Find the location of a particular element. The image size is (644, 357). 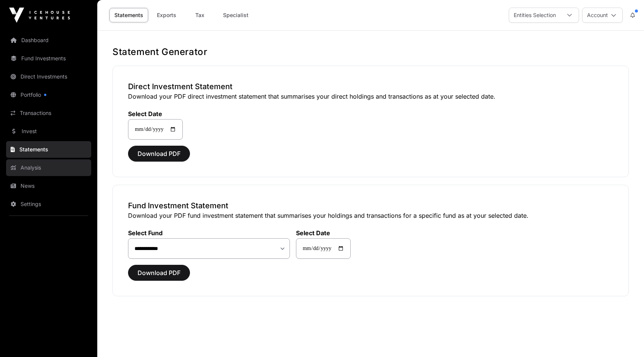

img: Icehouse Ventures Logo is located at coordinates (40, 15).